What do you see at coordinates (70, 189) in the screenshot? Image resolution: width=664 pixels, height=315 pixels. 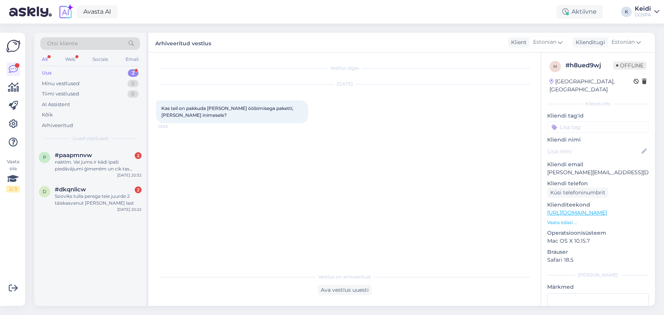 I see `span: #dkqnlicw` at bounding box center [70, 189].